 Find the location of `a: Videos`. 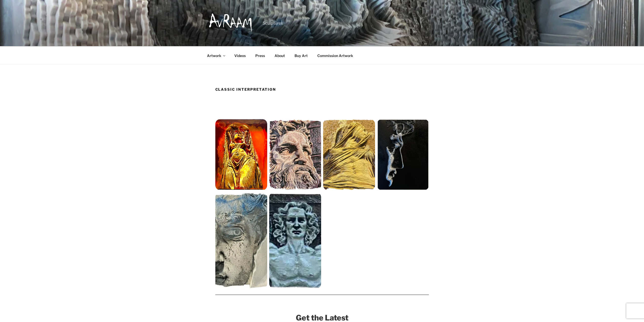

a: Videos is located at coordinates (240, 56).